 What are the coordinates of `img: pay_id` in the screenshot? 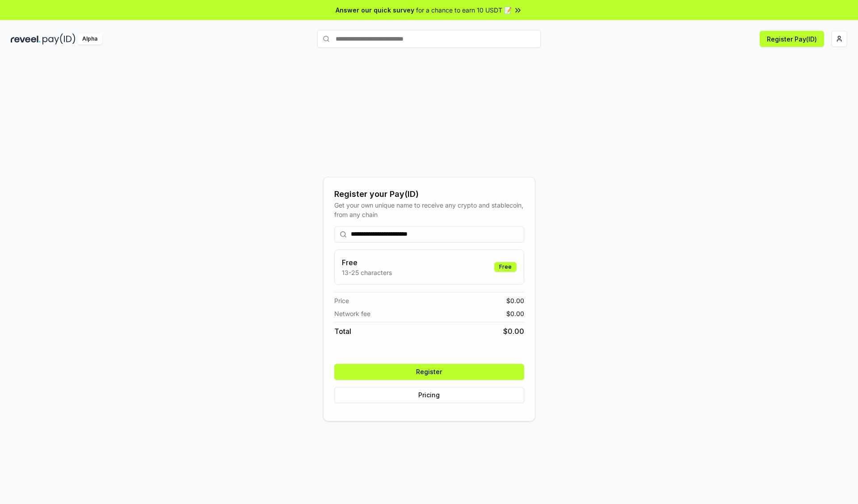 It's located at (59, 39).